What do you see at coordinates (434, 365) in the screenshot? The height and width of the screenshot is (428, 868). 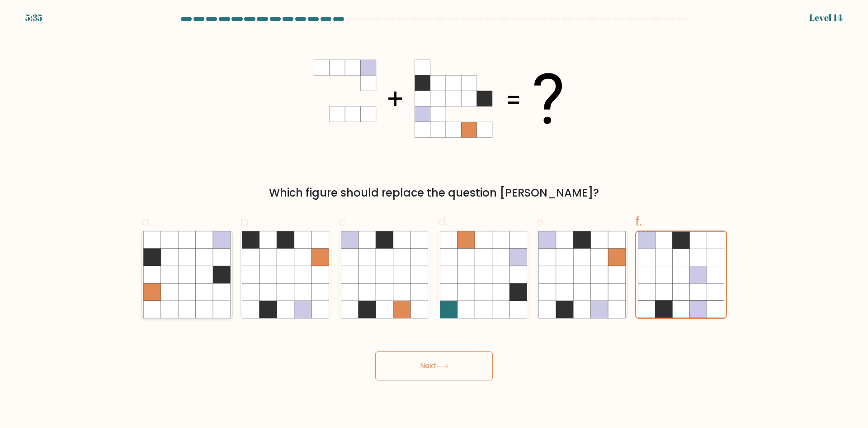 I see `button: Next` at bounding box center [434, 365].